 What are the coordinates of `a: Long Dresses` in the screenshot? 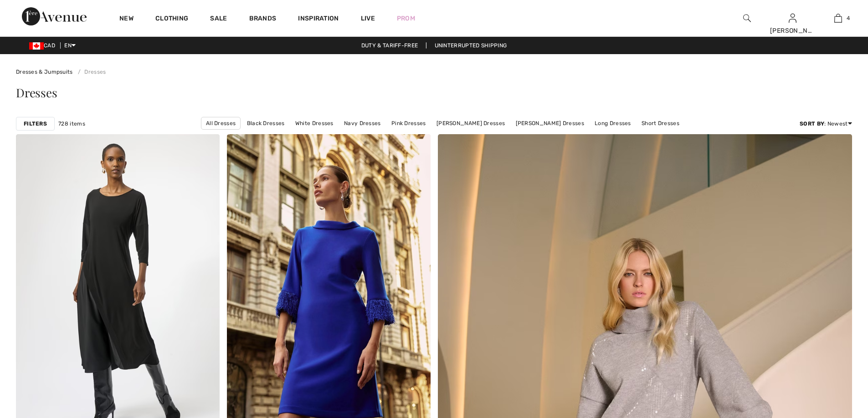 It's located at (613, 123).